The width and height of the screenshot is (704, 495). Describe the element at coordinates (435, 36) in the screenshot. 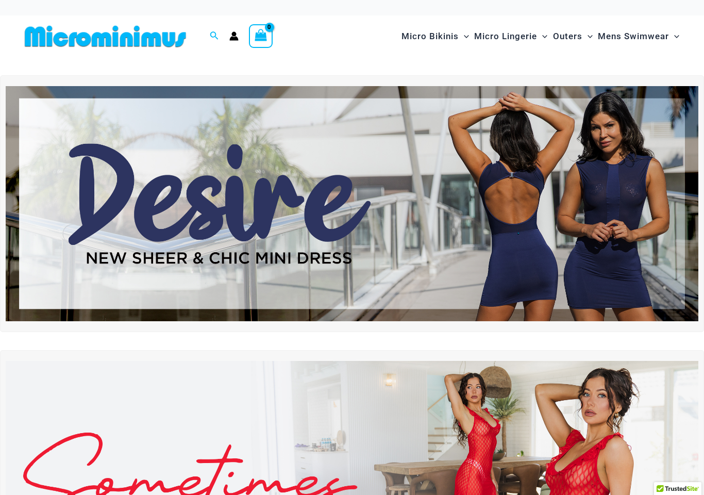

I see `a: Micro BikinisMenu ToggleMenu Toggle` at that location.